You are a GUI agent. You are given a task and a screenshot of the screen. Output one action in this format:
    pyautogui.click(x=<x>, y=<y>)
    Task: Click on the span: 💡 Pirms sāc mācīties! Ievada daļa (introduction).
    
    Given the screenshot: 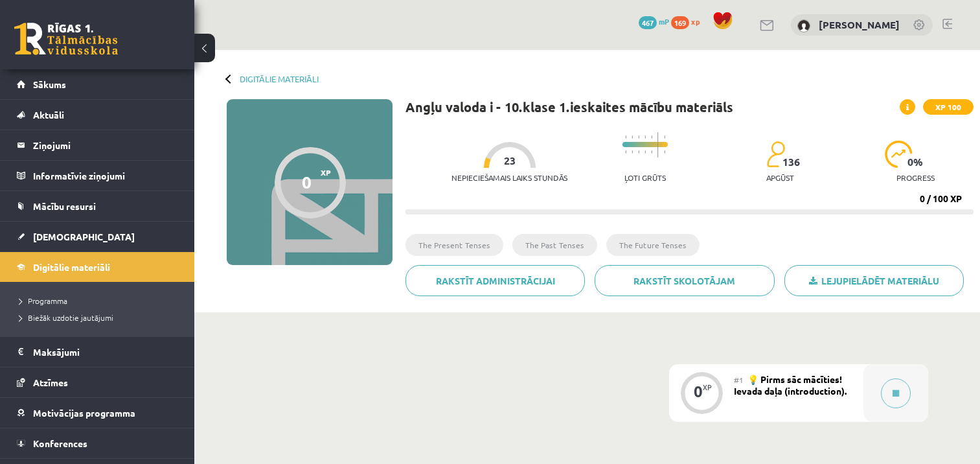 What is the action you would take?
    pyautogui.click(x=790, y=385)
    